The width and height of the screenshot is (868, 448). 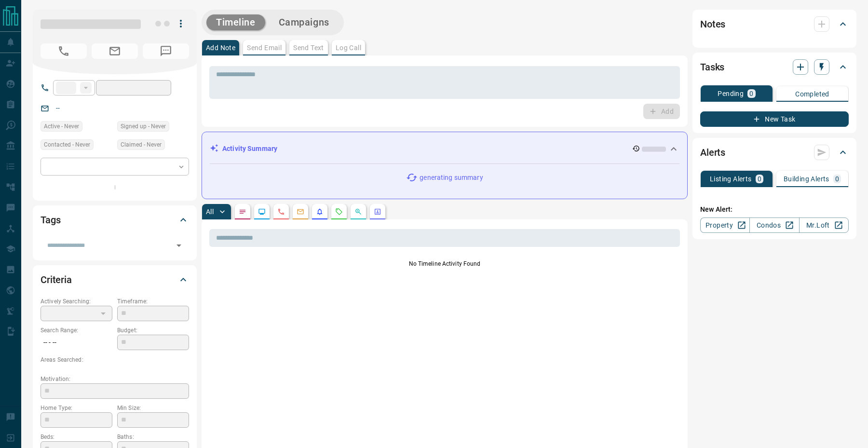 I want to click on h2: Alerts, so click(x=713, y=152).